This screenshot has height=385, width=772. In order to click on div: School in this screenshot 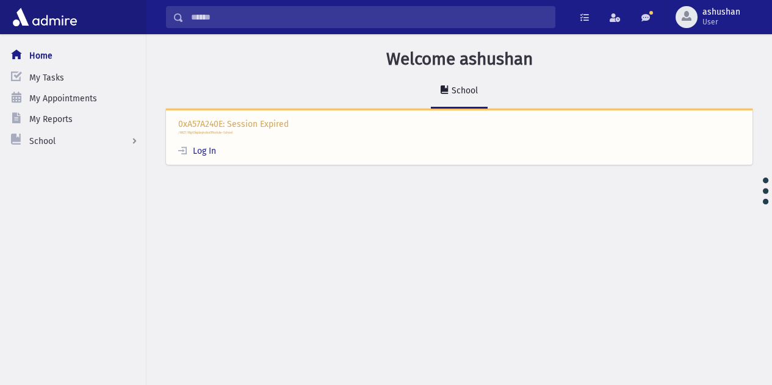, I will do `click(463, 90)`.